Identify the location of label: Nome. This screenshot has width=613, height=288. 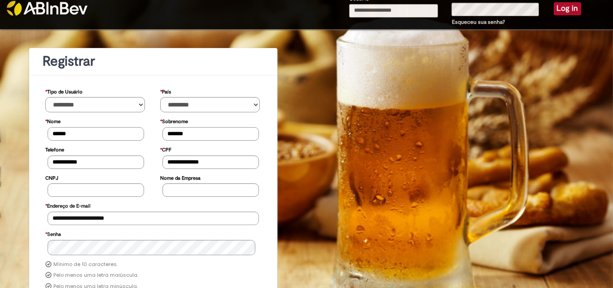
(53, 120).